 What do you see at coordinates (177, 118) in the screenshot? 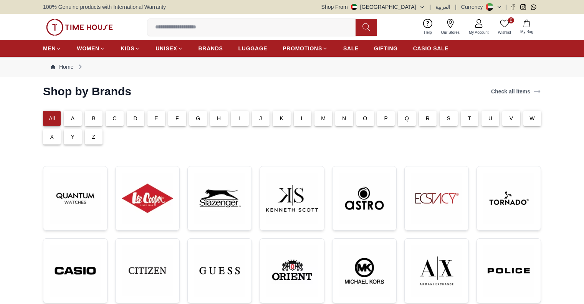
I see `p: F` at bounding box center [177, 118].